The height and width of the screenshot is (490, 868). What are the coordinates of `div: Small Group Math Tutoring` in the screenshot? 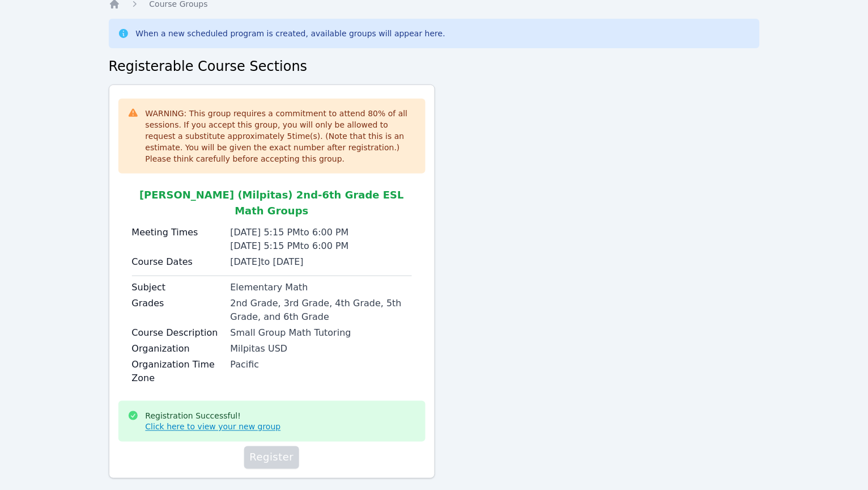 It's located at (321, 333).